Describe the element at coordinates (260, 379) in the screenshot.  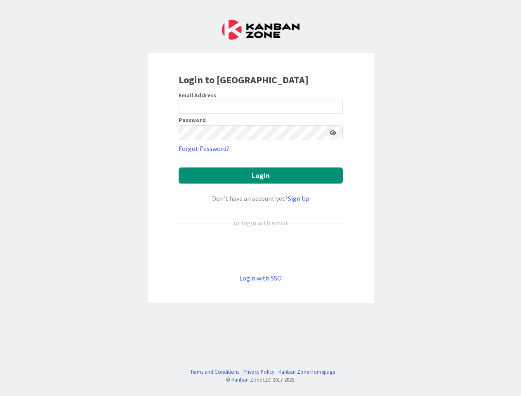
I see `div: © LLC 2017- 2025 .` at that location.